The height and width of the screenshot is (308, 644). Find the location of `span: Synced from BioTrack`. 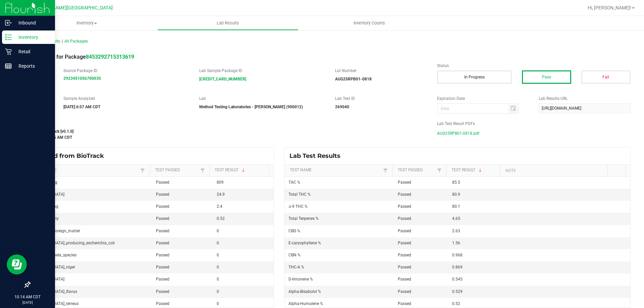

span: Synced from BioTrack is located at coordinates (72, 156).